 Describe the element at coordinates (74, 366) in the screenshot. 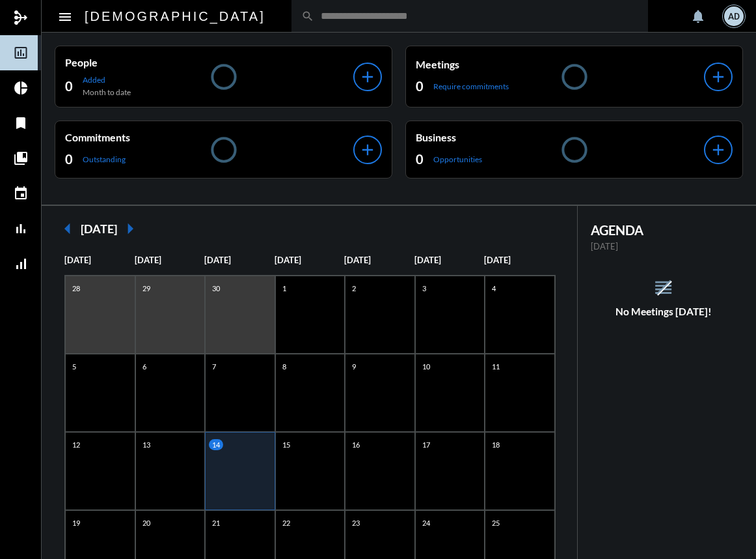

I see `p: 5` at that location.